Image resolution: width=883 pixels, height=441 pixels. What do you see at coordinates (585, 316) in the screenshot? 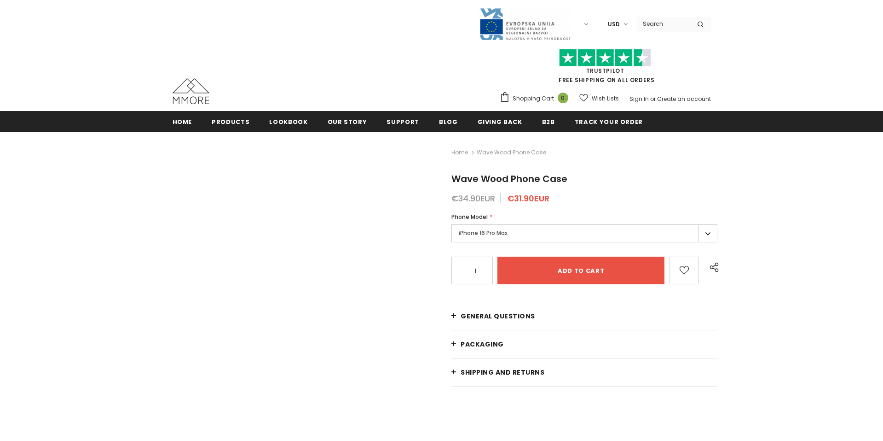
I see `a: General Questions` at bounding box center [585, 316].